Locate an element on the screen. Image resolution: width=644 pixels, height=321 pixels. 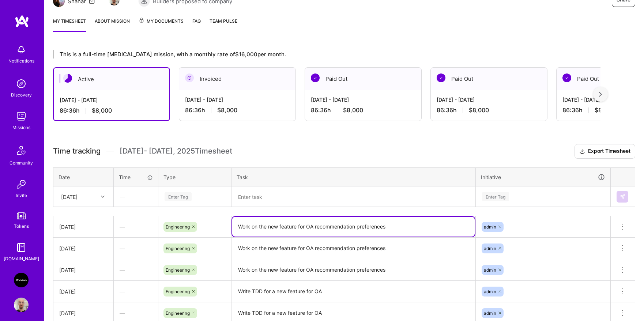
img: right is located at coordinates (600, 94).